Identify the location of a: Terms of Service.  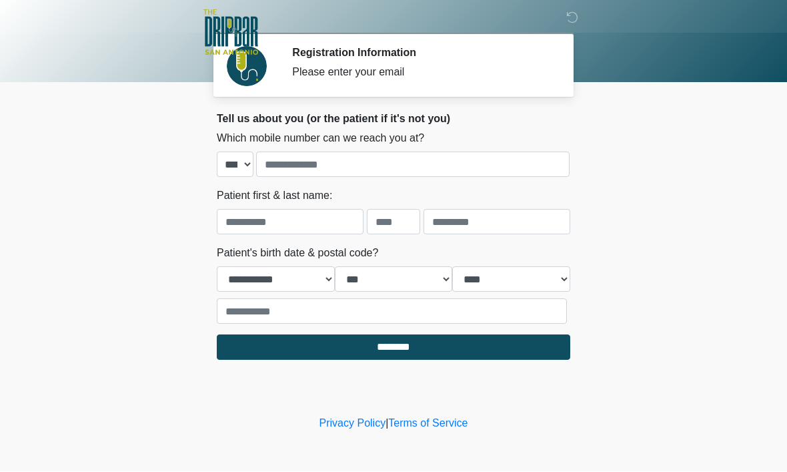
(428, 423).